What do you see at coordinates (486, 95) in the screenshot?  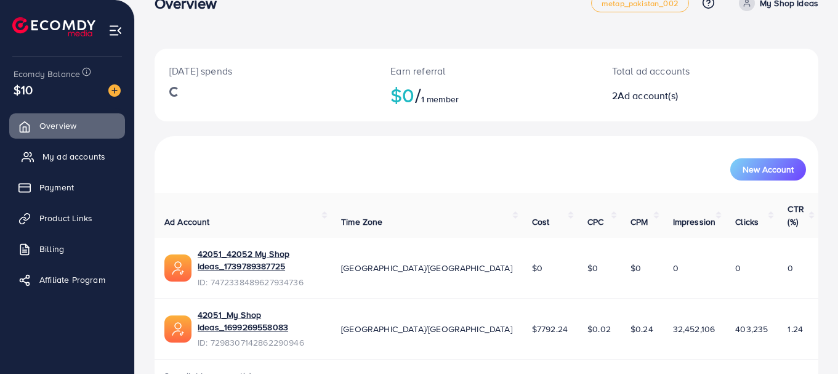 I see `h2: $0` at bounding box center [486, 95].